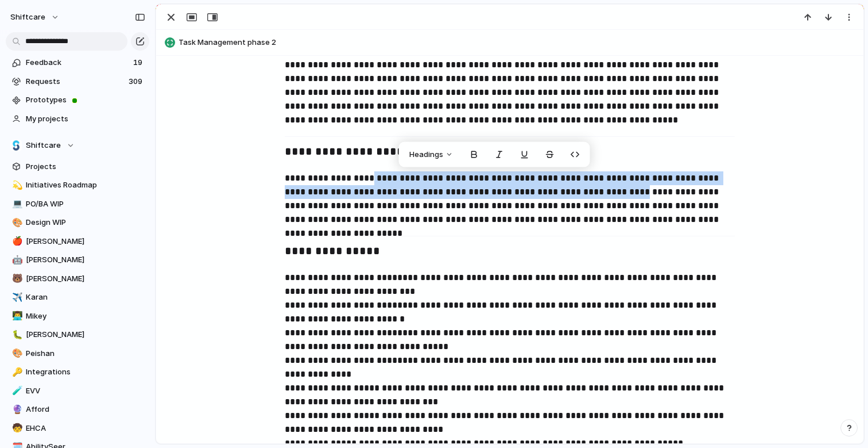 The height and width of the screenshot is (448, 868). What do you see at coordinates (77, 82) in the screenshot?
I see `a: Requests309` at bounding box center [77, 82].